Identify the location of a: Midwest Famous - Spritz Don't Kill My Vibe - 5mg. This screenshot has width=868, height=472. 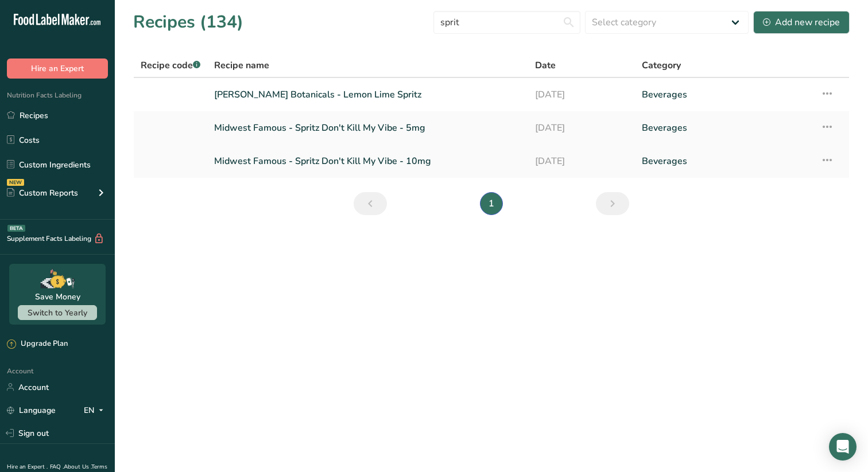
(367, 128).